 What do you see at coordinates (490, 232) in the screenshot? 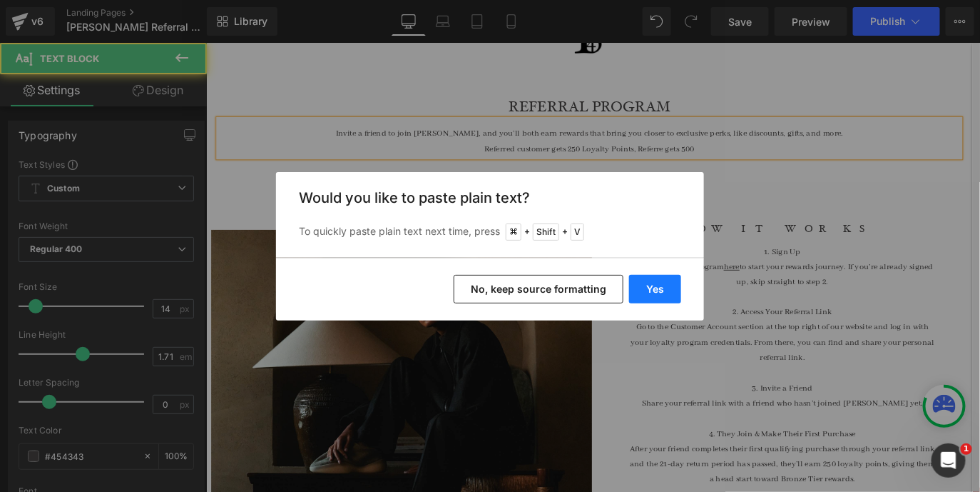
I see `p: To quickly paste plain text next time, press` at bounding box center [490, 232].